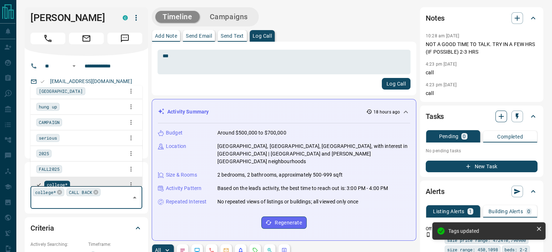 Image resolution: width=552 pixels, height=252 pixels. What do you see at coordinates (166, 36) in the screenshot?
I see `p: Add Note` at bounding box center [166, 36].